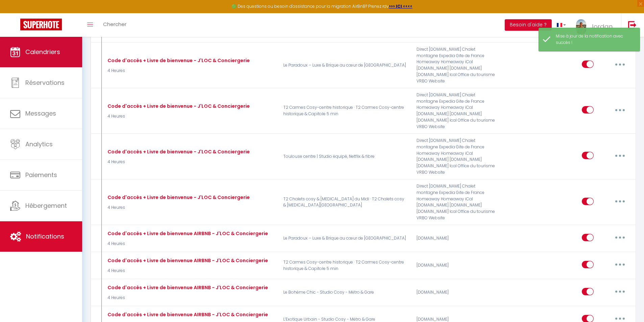  What do you see at coordinates (43, 52) in the screenshot?
I see `span: Calendriers` at bounding box center [43, 52].